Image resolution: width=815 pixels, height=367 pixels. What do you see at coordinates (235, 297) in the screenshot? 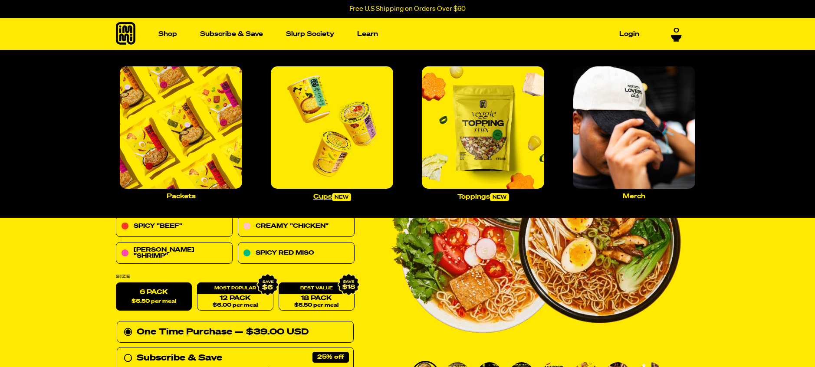
I see `a: 12 Pack$6.00 per meal` at bounding box center [235, 297].